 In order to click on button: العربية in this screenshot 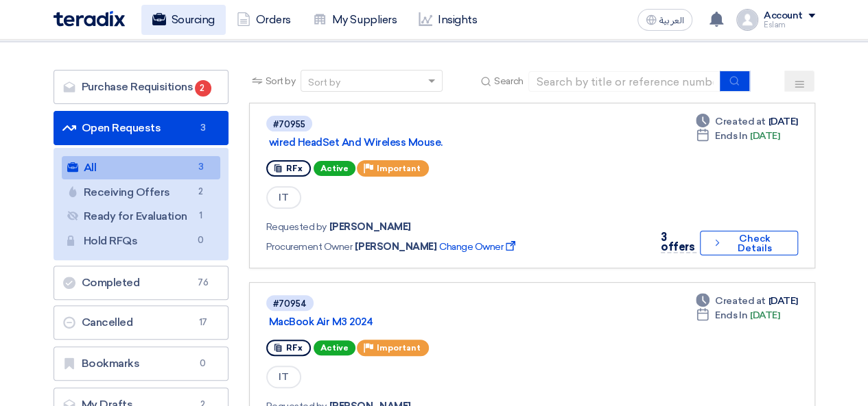, I will do `click(664, 20)`.